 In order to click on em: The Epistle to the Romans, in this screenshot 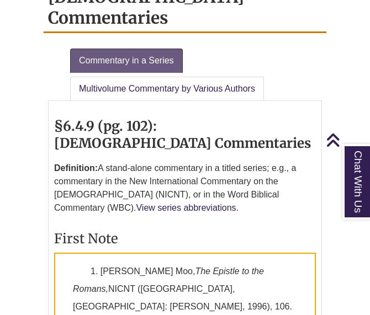, I will do `click(168, 280)`.